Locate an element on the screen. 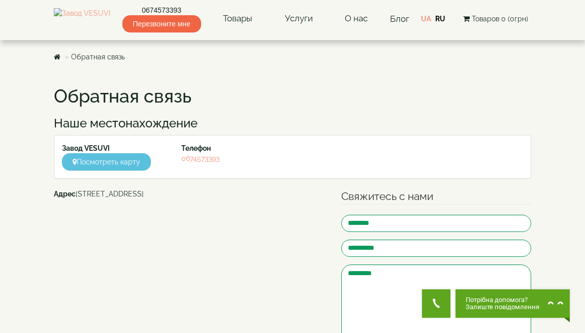 This screenshot has height=333, width=585. span: Перезвоните мне is located at coordinates (162, 24).